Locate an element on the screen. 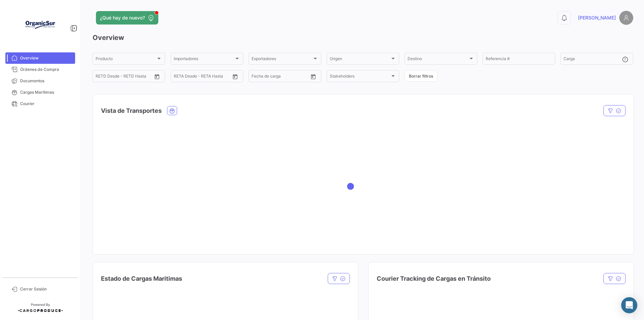 The height and width of the screenshot is (320, 644). span: Exportadores is located at coordinates (282, 60).